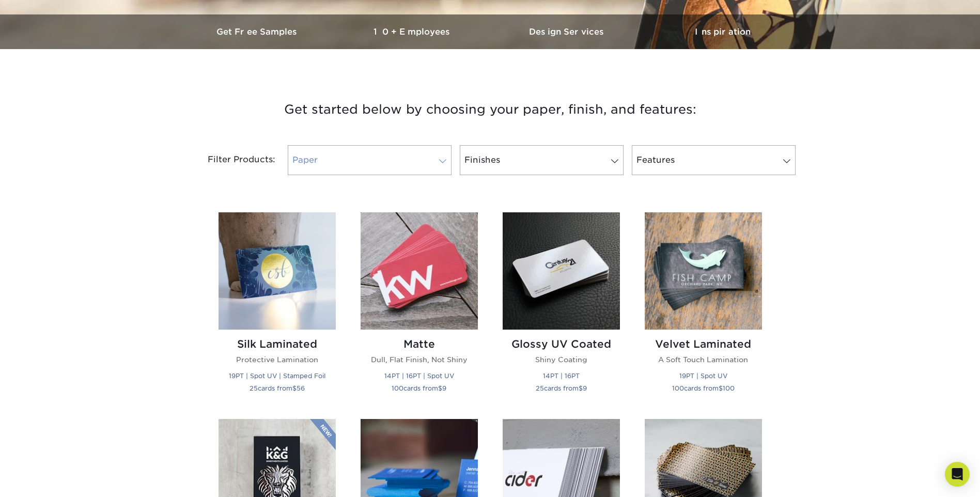  What do you see at coordinates (419, 309) in the screenshot?
I see `a: Matte Business Cards Matte Dull, Flat Finish, Not Shiny 14PT | 16PT | Spot UV 100cards from$9` at bounding box center [419, 309].